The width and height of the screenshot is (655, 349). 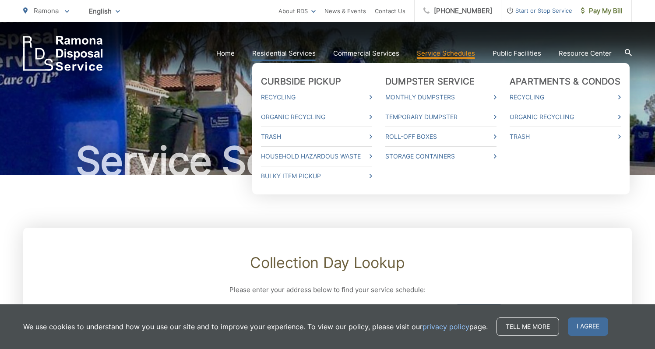 I want to click on a: Storage Containers, so click(x=441, y=156).